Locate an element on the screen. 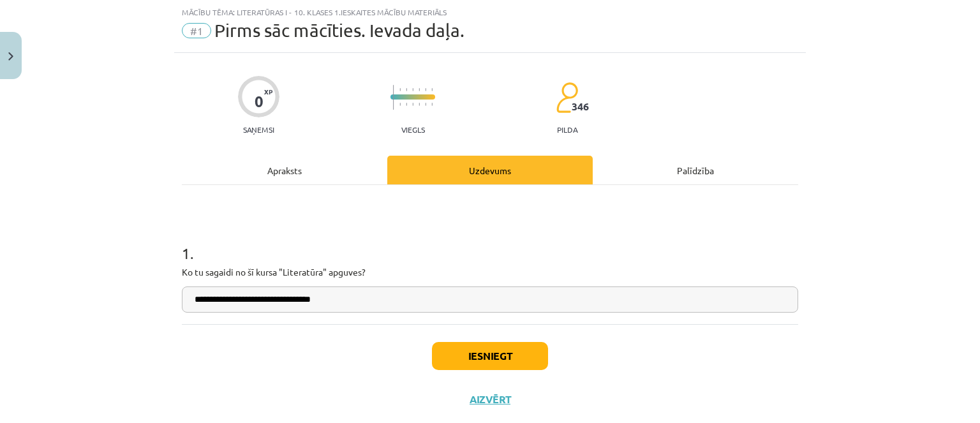  p: Saņemsi is located at coordinates (259, 129).